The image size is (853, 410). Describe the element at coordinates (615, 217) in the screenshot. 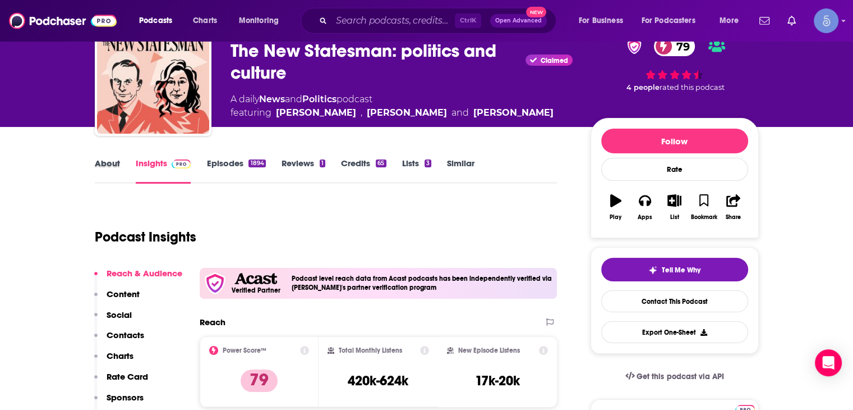

I see `div: Play` at that location.